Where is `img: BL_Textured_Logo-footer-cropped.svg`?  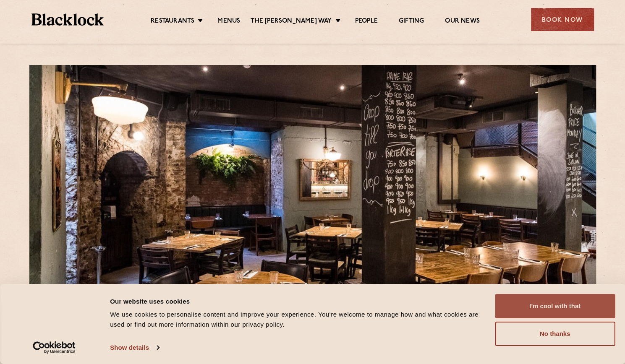 img: BL_Textured_Logo-footer-cropped.svg is located at coordinates (68, 20).